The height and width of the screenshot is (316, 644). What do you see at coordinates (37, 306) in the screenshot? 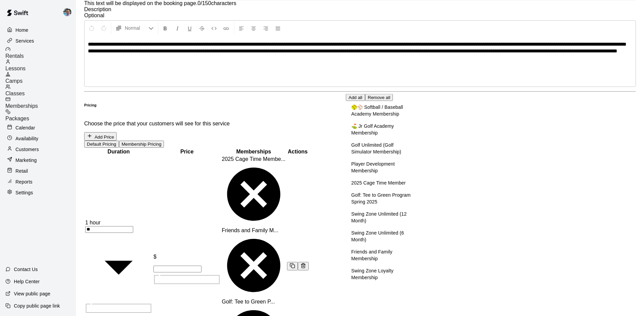
I see `p: Copy public page link` at bounding box center [37, 306].